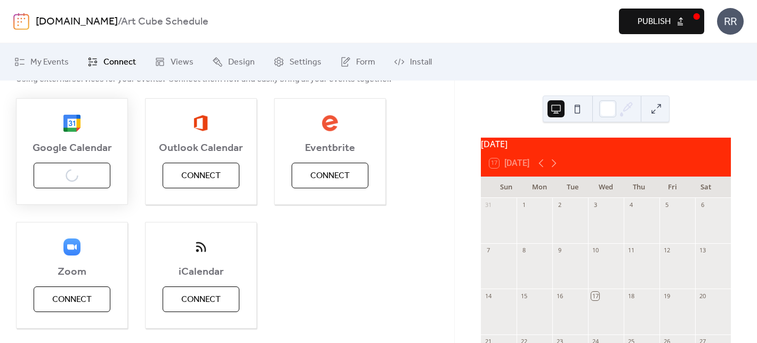 This screenshot has height=343, width=757. What do you see at coordinates (488, 295) in the screenshot?
I see `div: 14` at bounding box center [488, 295].